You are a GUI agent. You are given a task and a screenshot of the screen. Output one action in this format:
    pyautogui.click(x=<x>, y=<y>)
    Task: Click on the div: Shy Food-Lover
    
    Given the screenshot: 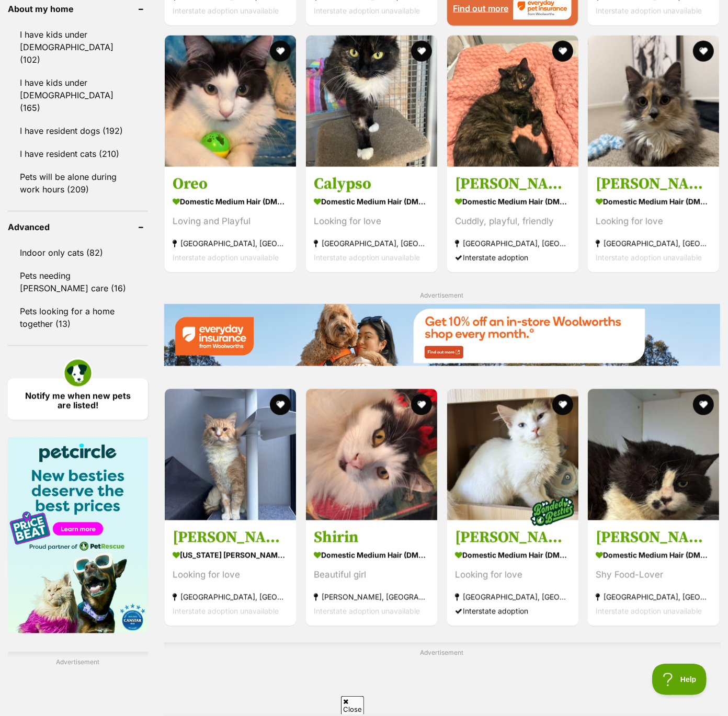 What is the action you would take?
    pyautogui.click(x=653, y=575)
    